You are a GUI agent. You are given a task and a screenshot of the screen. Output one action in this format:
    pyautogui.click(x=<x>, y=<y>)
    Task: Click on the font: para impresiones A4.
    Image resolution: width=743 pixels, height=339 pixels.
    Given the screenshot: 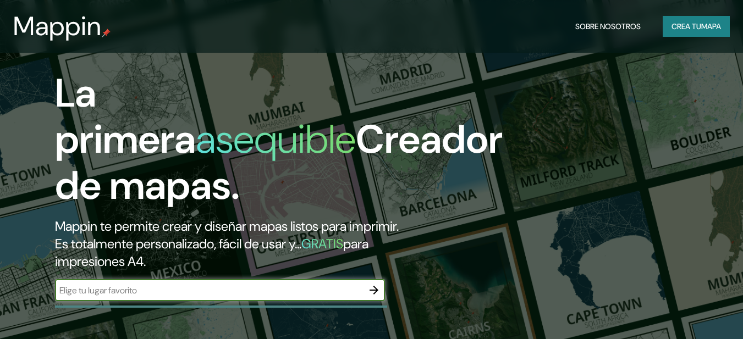 What is the action you would take?
    pyautogui.click(x=212, y=252)
    